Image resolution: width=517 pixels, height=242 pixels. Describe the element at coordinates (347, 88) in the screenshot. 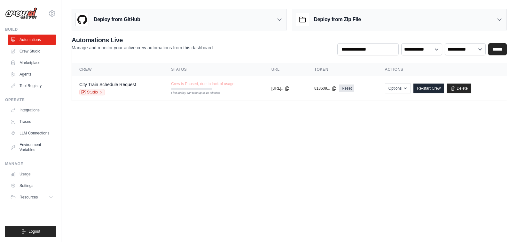

I see `a: Reset` at that location.